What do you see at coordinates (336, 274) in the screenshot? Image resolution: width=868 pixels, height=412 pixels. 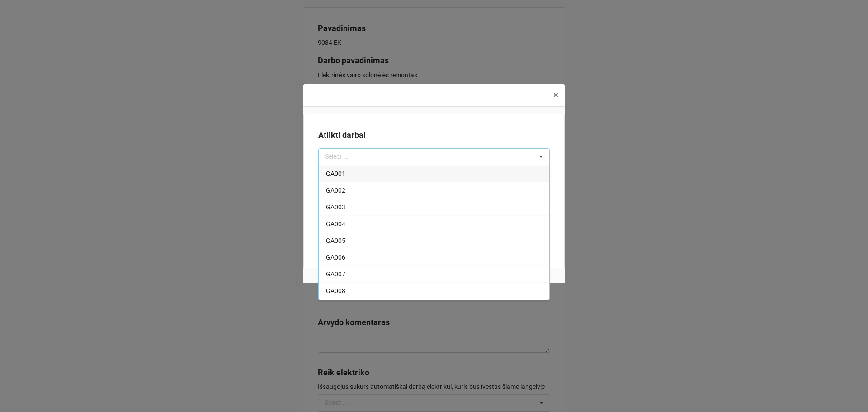 I see `span: GA007` at bounding box center [336, 274].